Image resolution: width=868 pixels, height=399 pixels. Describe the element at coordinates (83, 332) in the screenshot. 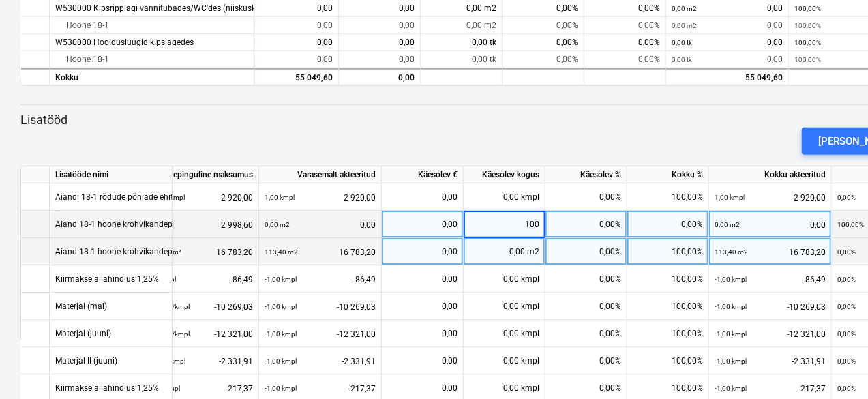

I see `div: Materjal (juuni)` at that location.